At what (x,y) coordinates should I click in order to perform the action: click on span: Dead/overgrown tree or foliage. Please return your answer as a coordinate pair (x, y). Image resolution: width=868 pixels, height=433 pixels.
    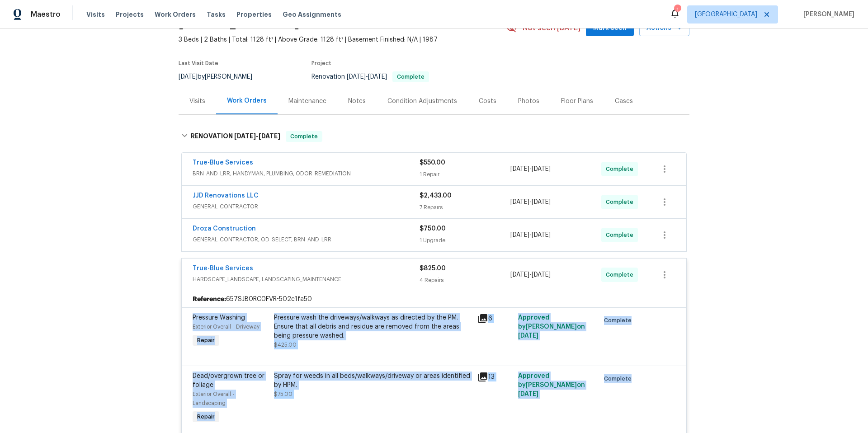
    Looking at the image, I should click on (229, 381).